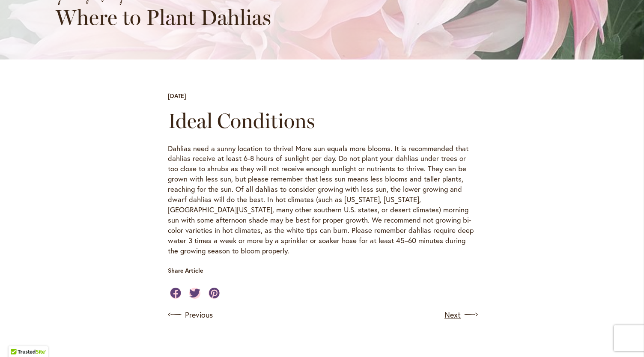 The image size is (644, 357). I want to click on a: Share on Facebook, so click(176, 294).